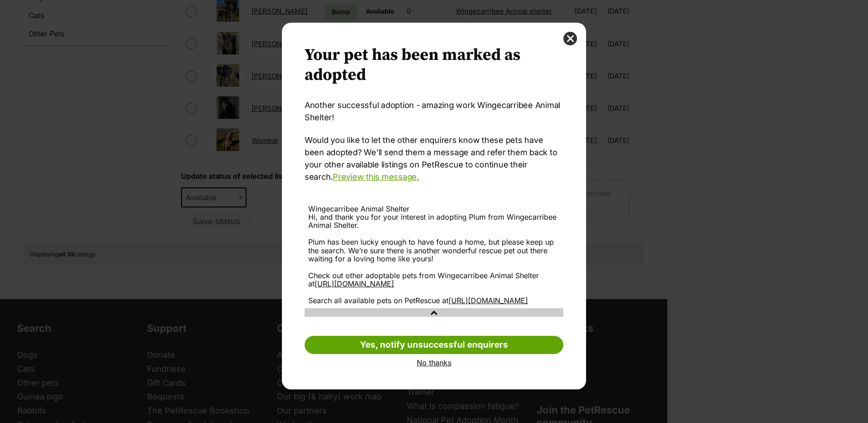  I want to click on a: Yes, notify unsuccessful enquirers, so click(434, 345).